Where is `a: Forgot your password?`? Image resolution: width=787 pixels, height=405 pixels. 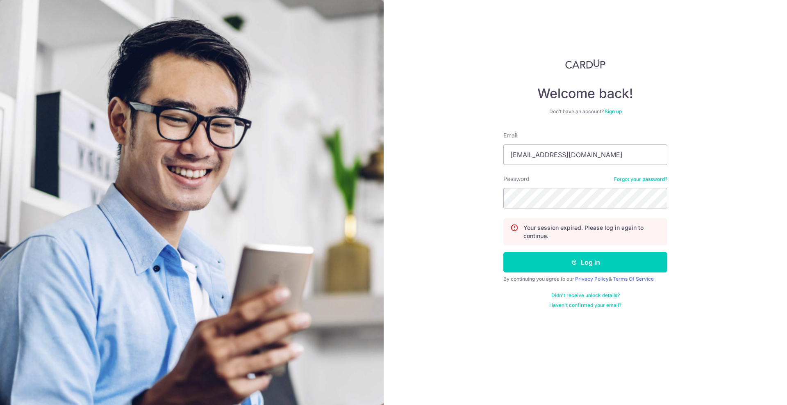
a: Forgot your password? is located at coordinates (641, 179).